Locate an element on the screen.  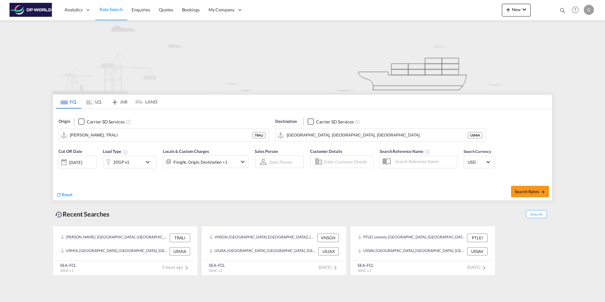
div: Freight Origin Destination Factory Stuffingicon-chevron-down is located at coordinates (206, 162).